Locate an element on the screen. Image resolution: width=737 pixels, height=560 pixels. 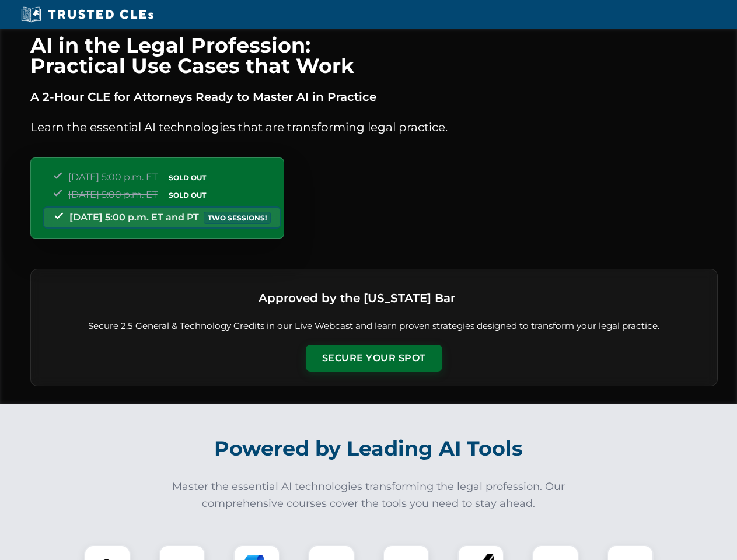
img: Logo is located at coordinates (474, 298).